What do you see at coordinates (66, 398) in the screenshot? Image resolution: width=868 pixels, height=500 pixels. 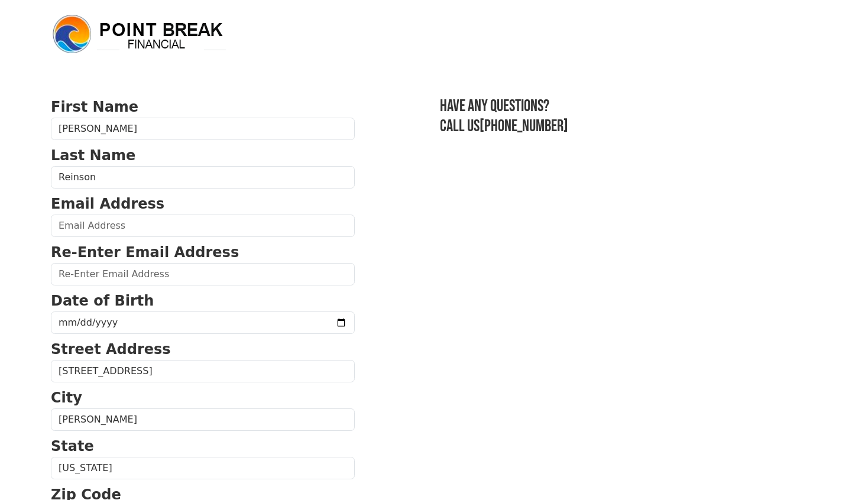 I see `strong: City` at bounding box center [66, 398].